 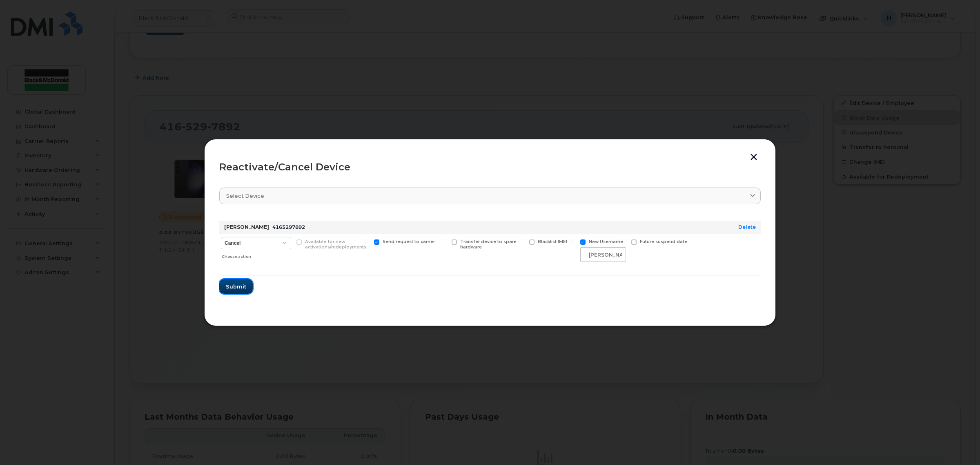 I want to click on span: Transfer device to spare hardware, so click(x=488, y=245).